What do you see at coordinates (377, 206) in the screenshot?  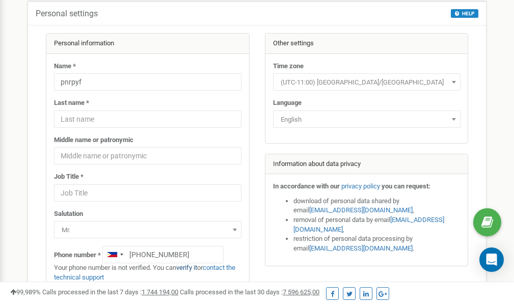 I see `li: download of personal data shared by email ,` at bounding box center [377, 206].